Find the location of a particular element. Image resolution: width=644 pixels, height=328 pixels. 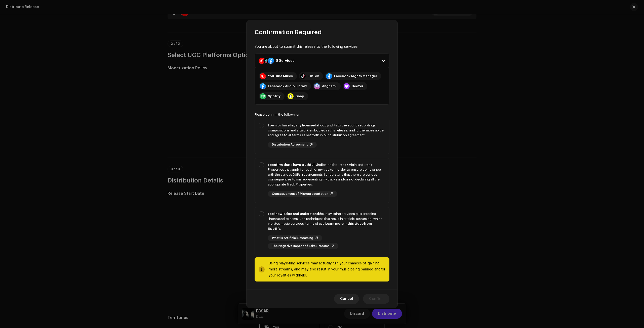

a: this video is located at coordinates (355, 223).